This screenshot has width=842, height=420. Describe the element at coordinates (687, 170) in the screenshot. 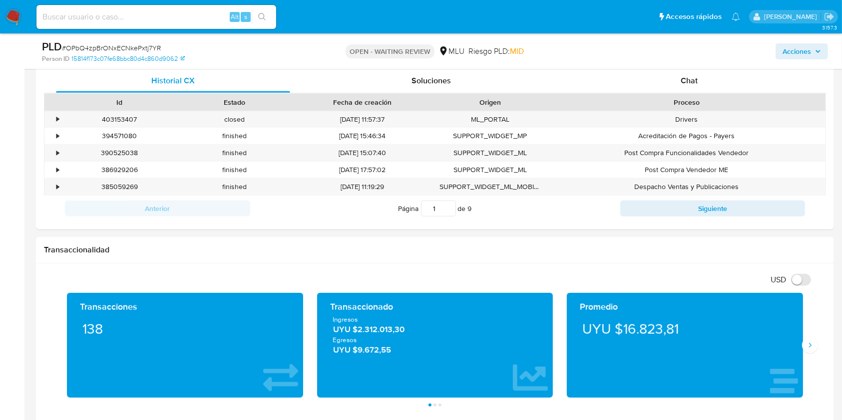

I see `div: Post Compra Vendedor ME` at that location.